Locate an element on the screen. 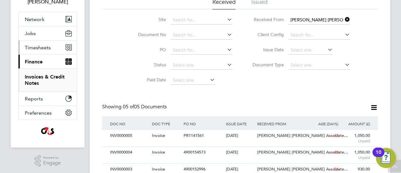 The height and width of the screenshot is (173, 401). span: 49 is located at coordinates (336, 152).